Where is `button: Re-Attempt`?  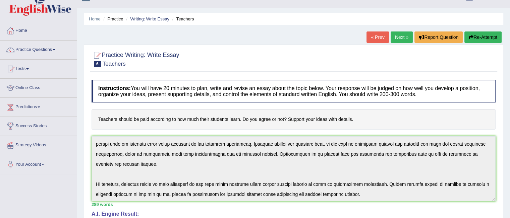
button: Re-Attempt is located at coordinates (483, 37).